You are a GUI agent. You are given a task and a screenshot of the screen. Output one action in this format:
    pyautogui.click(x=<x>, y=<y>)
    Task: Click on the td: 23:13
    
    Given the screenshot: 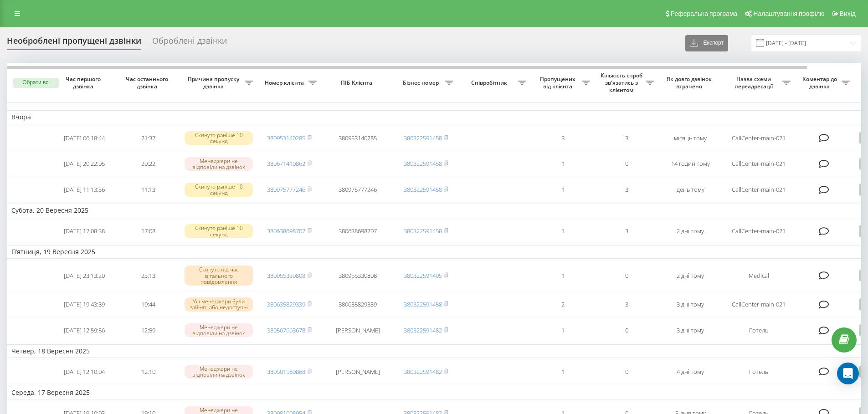 What is the action you would take?
    pyautogui.click(x=148, y=275)
    